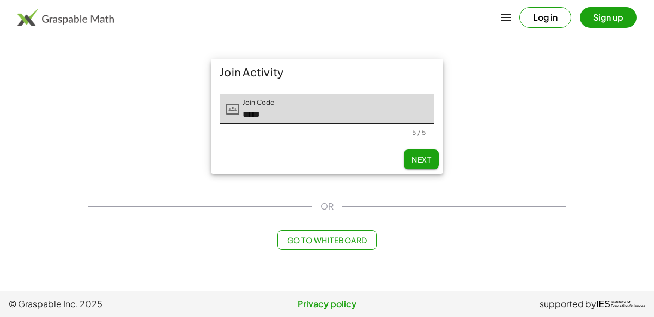 This screenshot has width=654, height=317. Describe the element at coordinates (545, 17) in the screenshot. I see `button: Log in` at that location.